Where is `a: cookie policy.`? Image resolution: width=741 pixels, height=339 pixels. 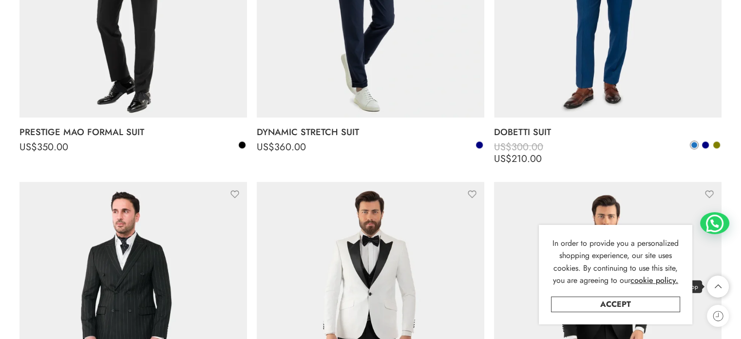 a: cookie policy. is located at coordinates (655, 280).